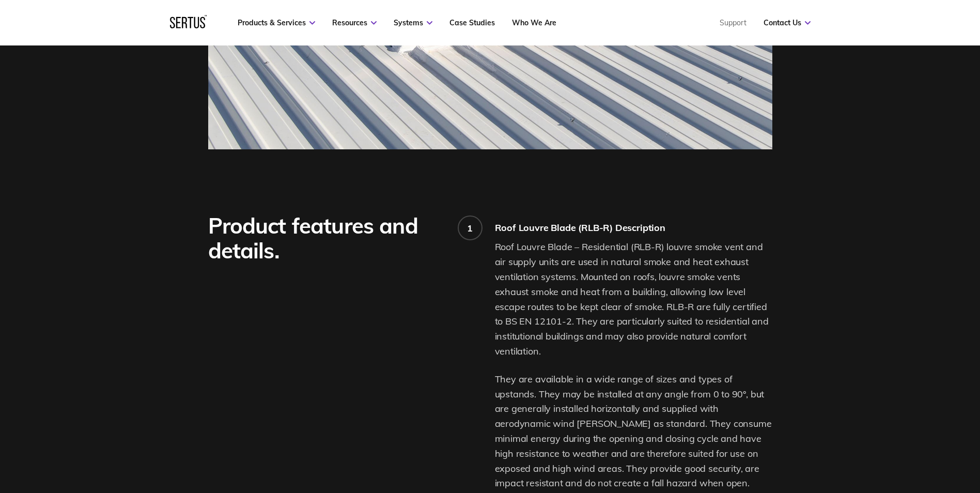 The height and width of the screenshot is (493, 980). Describe the element at coordinates (634, 299) in the screenshot. I see `p: Roof Louvre Blade – Residential (RLB-R) louvre smoke vent and air supply units are used in natura...` at that location.